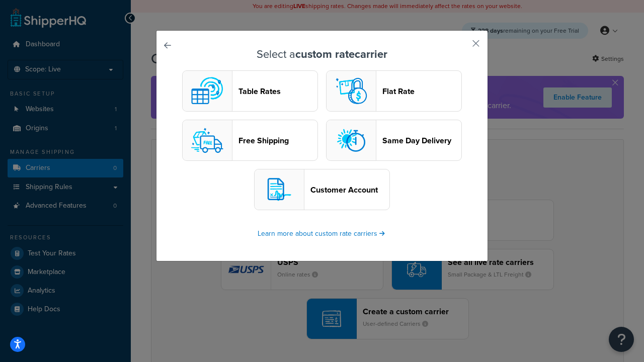 The image size is (644, 362). Describe the element at coordinates (422, 140) in the screenshot. I see `header: Same Day Delivery` at that location.